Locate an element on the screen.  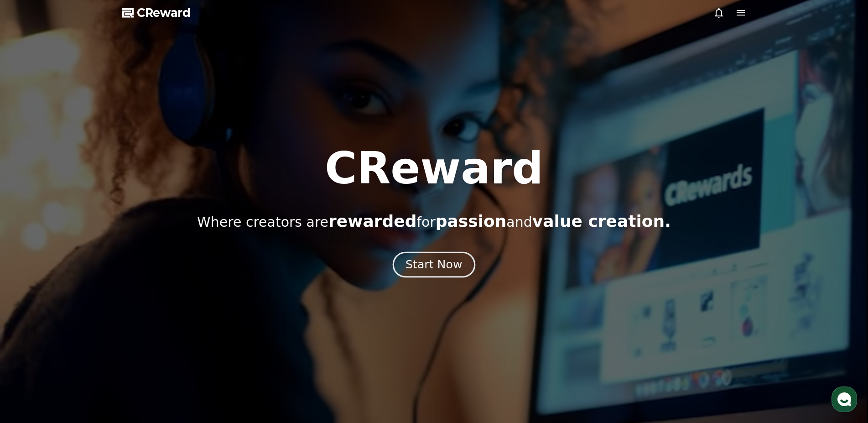
h1: CReward is located at coordinates (434, 168).